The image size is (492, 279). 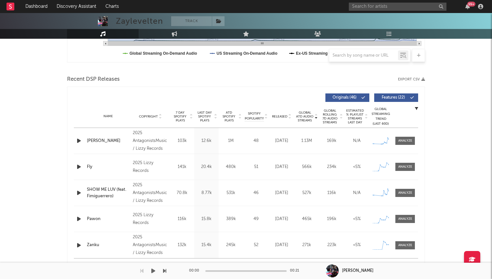 I want to click on div: 15.4k, so click(x=206, y=245).